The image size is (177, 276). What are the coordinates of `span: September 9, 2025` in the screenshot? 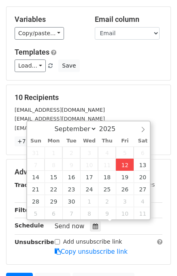 It's located at (71, 164).